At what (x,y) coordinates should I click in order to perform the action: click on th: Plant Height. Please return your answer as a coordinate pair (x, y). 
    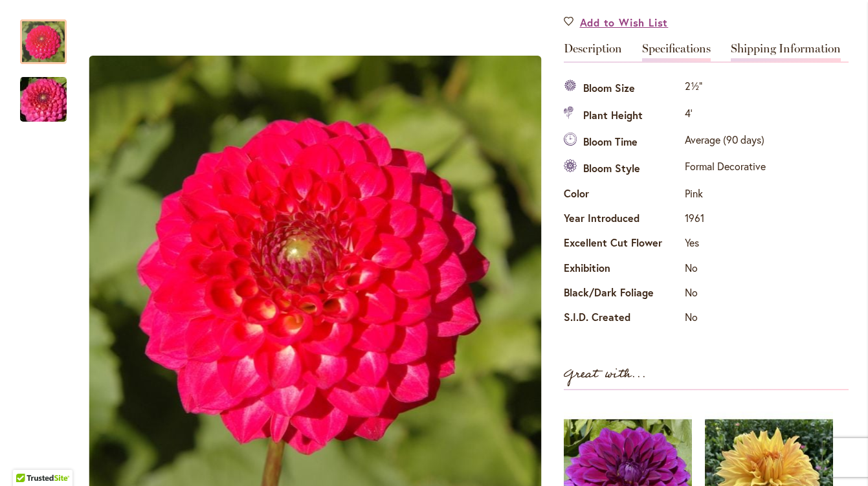
    Looking at the image, I should click on (623, 115).